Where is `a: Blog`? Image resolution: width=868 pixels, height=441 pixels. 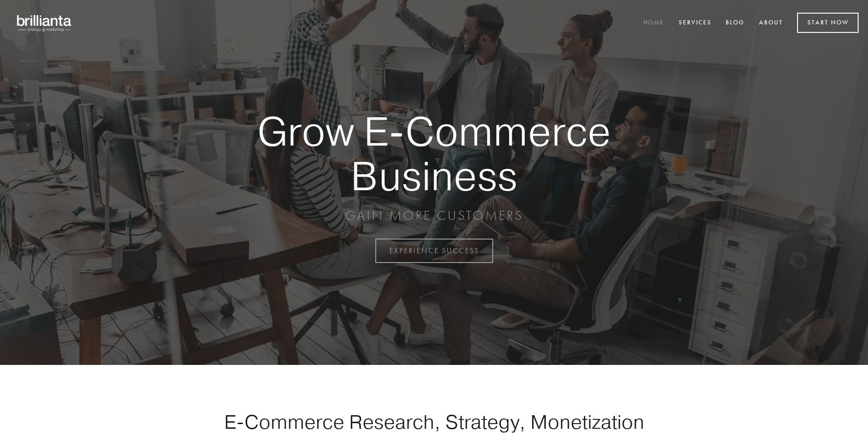
a: Blog is located at coordinates (735, 23).